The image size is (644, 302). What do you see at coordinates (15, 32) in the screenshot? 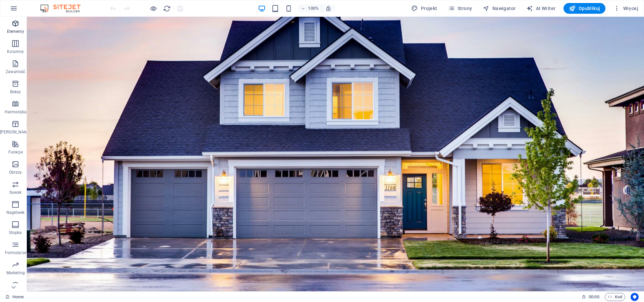
I see `p: Elementy` at bounding box center [15, 32].